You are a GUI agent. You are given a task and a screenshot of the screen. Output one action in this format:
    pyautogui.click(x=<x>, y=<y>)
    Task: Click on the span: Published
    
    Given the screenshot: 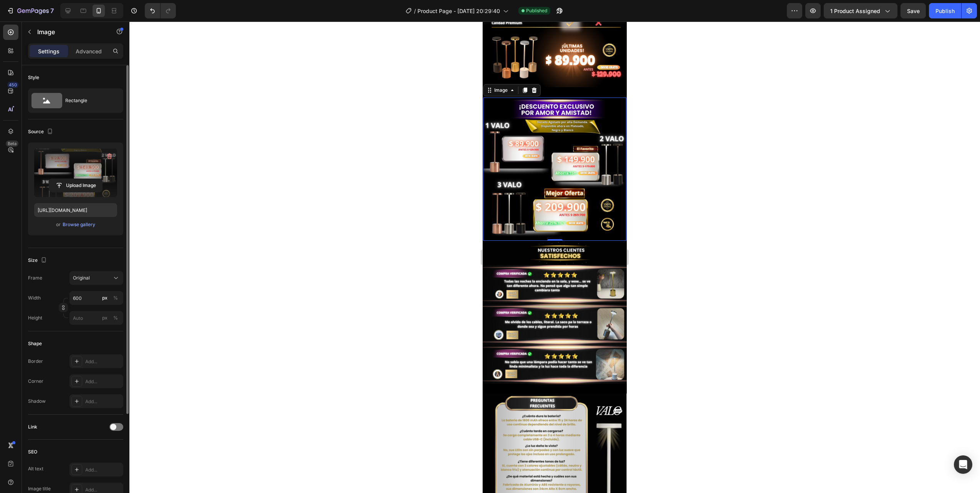 What is the action you would take?
    pyautogui.click(x=536, y=11)
    